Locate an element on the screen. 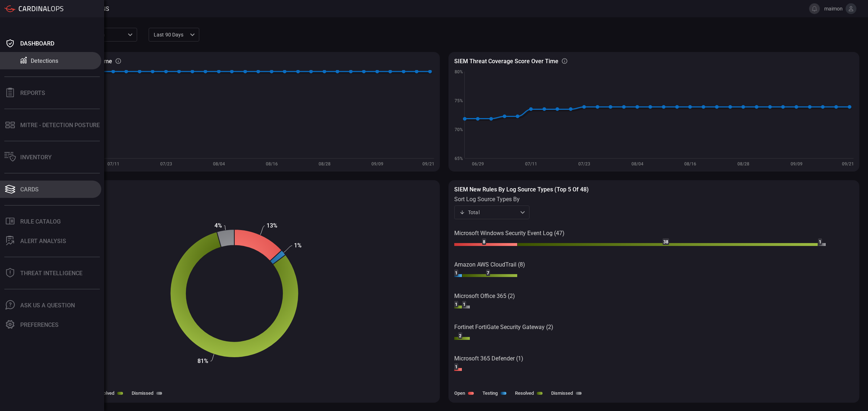 This screenshot has height=411, width=868. div: Total is located at coordinates (489, 213).